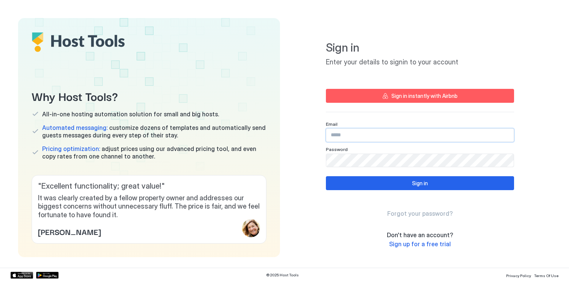 The width and height of the screenshot is (569, 282). What do you see at coordinates (131, 114) in the screenshot?
I see `span: All-in-one hosting automation solution for small and big hosts.` at bounding box center [131, 114].